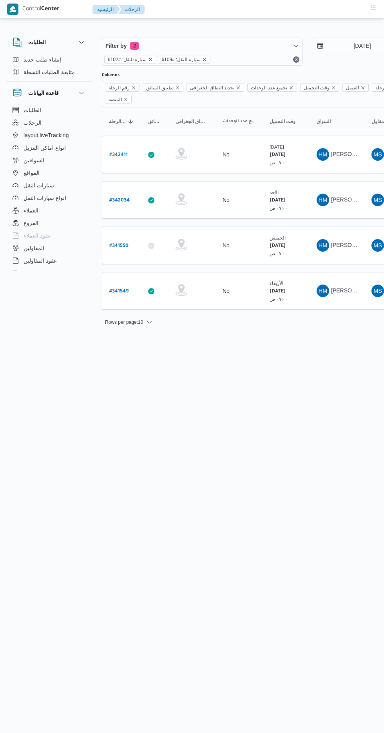 This screenshot has width=384, height=733. Describe the element at coordinates (49, 72) in the screenshot. I see `button: متابعة الطلبات النشطة` at that location.